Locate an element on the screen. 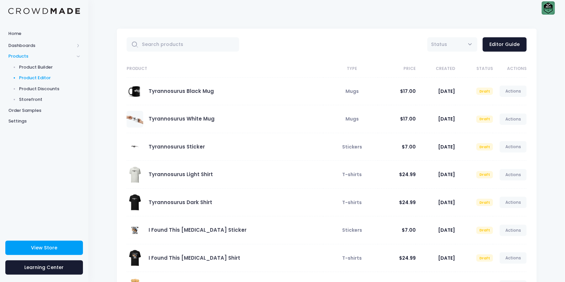 The height and width of the screenshot is (282, 565). th: Status: activate to sort column ascending is located at coordinates (475, 69).